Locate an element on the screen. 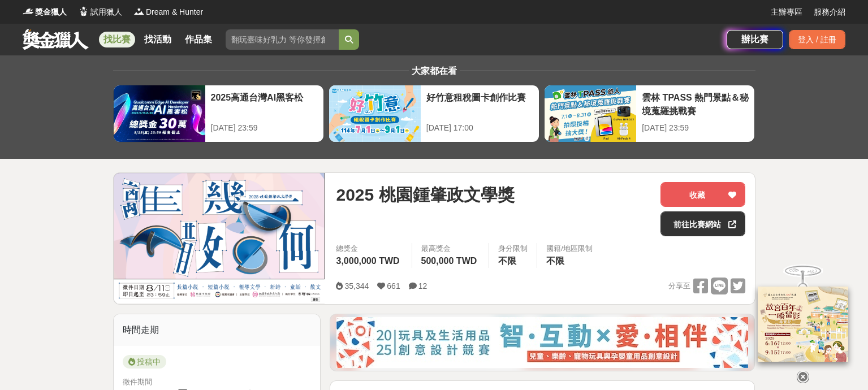 This screenshot has height=390, width=868. span: 661 is located at coordinates (393, 286).